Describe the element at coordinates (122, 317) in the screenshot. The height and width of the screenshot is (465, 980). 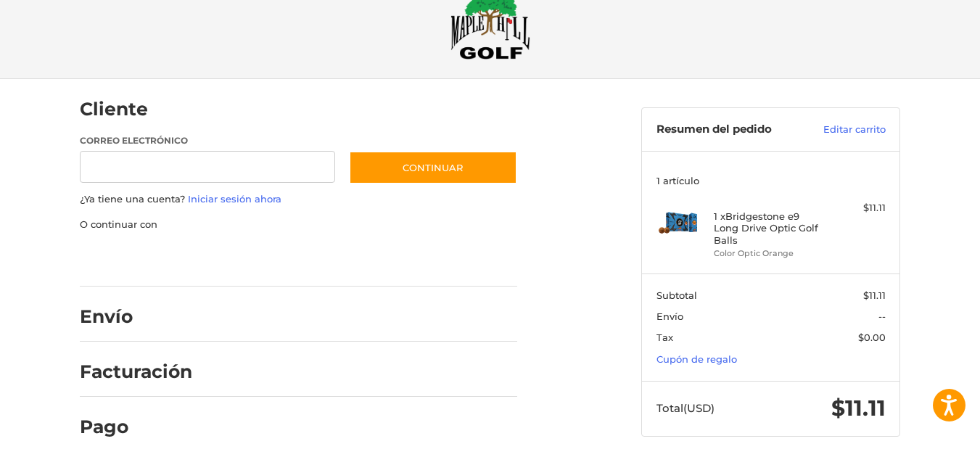
I see `h2: Envío` at that location.